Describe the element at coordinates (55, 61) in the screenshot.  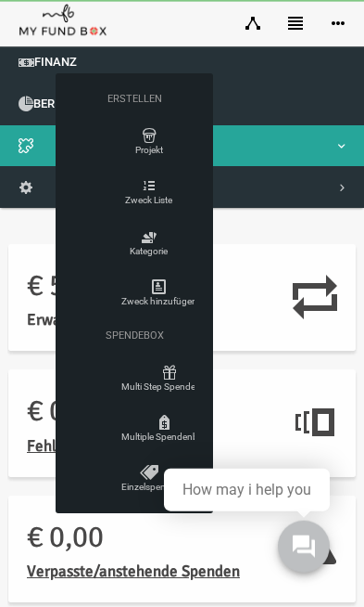
I see `span: Finanz` at that location.